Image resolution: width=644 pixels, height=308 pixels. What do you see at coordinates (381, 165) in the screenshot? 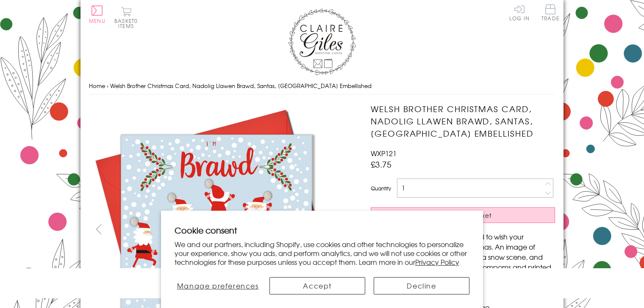
I see `span: £3.75` at bounding box center [381, 165].